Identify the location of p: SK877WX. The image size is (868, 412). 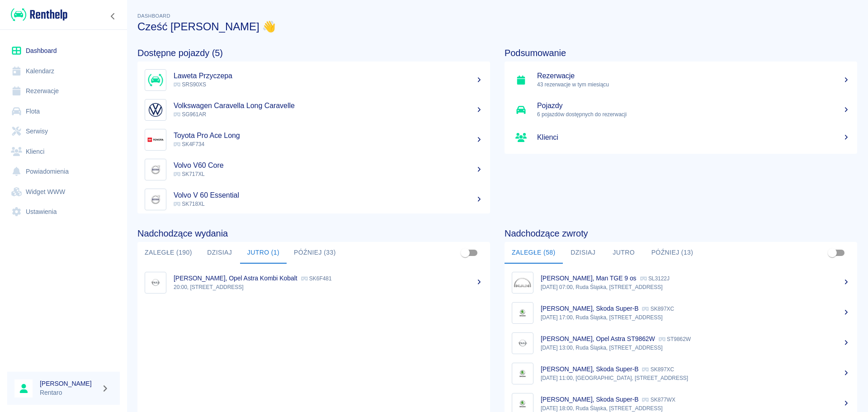
(658, 400).